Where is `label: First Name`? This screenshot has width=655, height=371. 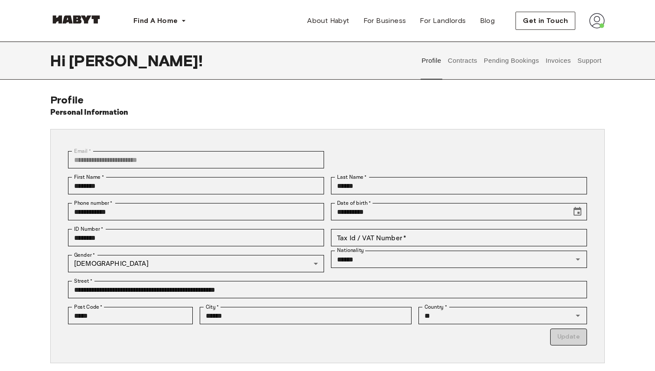
label: First Name is located at coordinates (89, 177).